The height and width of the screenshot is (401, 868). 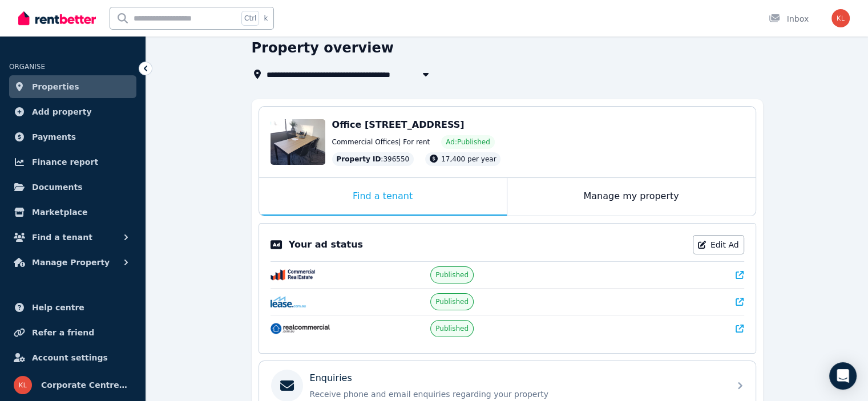 What do you see at coordinates (72, 137) in the screenshot?
I see `a: Payments` at bounding box center [72, 137].